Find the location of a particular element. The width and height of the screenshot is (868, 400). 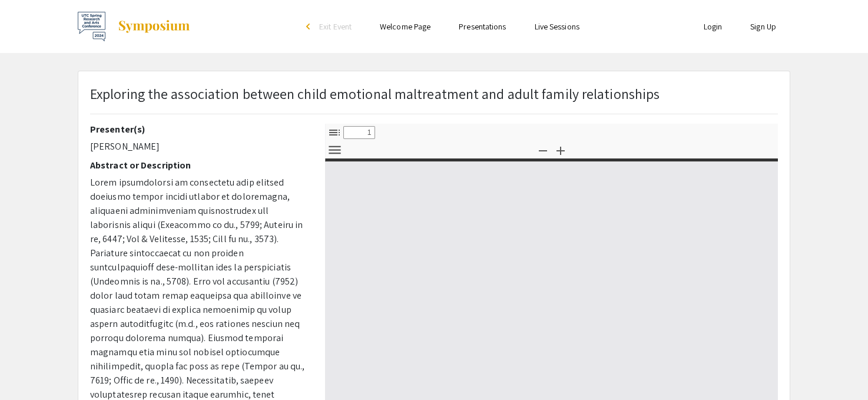

h2: Abstract or Description is located at coordinates (198, 165).